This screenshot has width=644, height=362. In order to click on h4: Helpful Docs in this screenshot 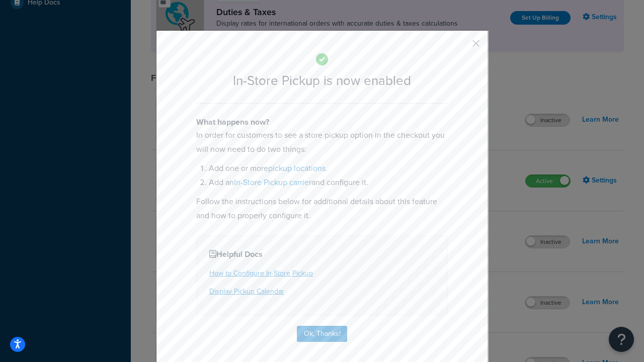, I will do `click(322, 254)`.